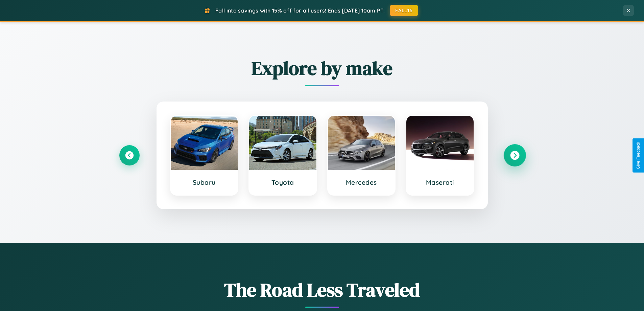 The width and height of the screenshot is (644, 311). Describe the element at coordinates (638, 156) in the screenshot. I see `div: Give Feedback` at that location.